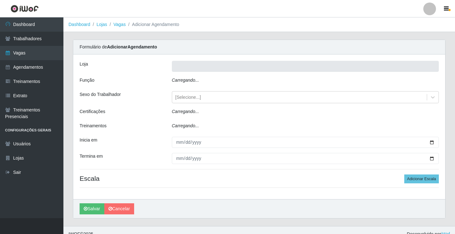 Image resolution: width=455 pixels, height=234 pixels. What do you see at coordinates (84, 64) in the screenshot?
I see `label: Loja` at bounding box center [84, 64].